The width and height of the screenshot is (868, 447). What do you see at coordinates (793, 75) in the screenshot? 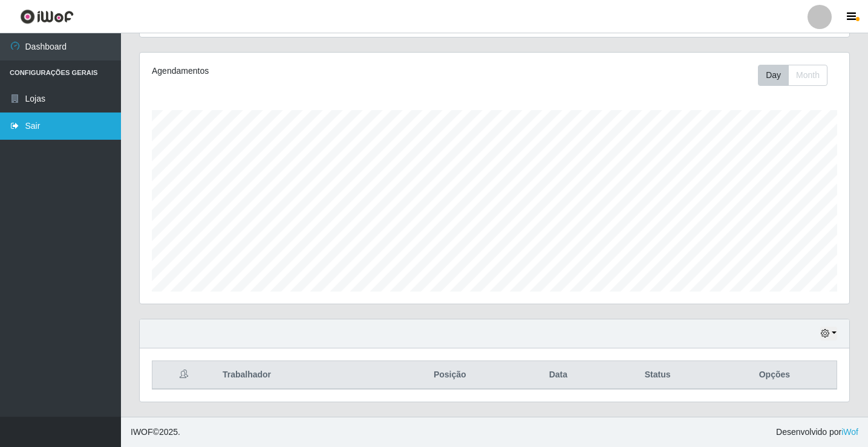
I see `div: First group` at bounding box center [793, 75].